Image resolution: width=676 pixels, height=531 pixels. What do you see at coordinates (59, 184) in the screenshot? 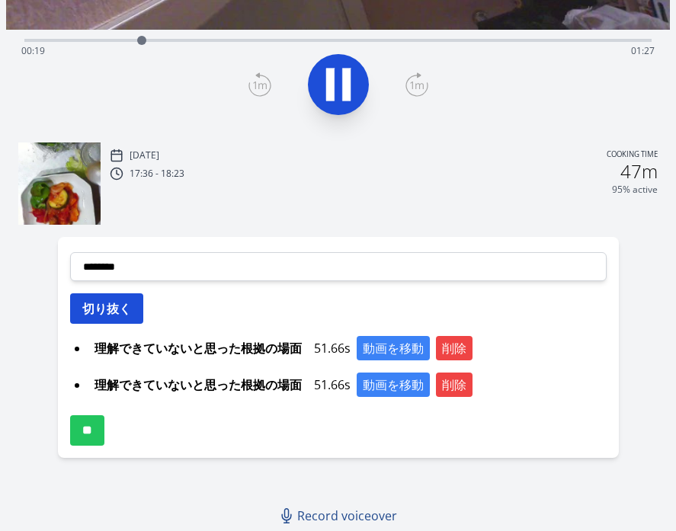
I see `img: 250824083730_thumb.jpeg` at bounding box center [59, 184].